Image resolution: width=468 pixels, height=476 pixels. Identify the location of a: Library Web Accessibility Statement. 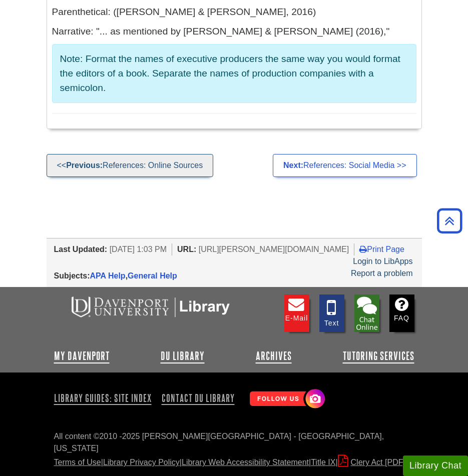
(246, 462).